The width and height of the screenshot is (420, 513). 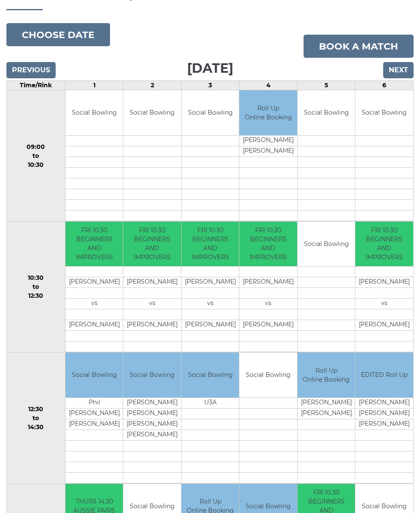 I want to click on input: Next, so click(x=398, y=70).